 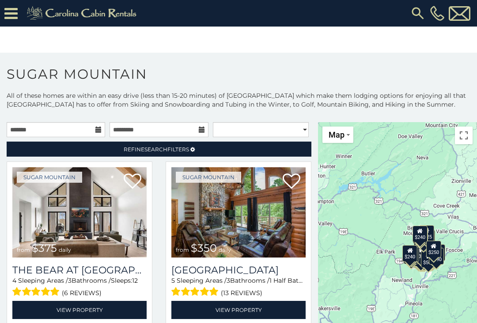 What do you see at coordinates (411, 255) in the screenshot?
I see `div: $355` at bounding box center [411, 255].